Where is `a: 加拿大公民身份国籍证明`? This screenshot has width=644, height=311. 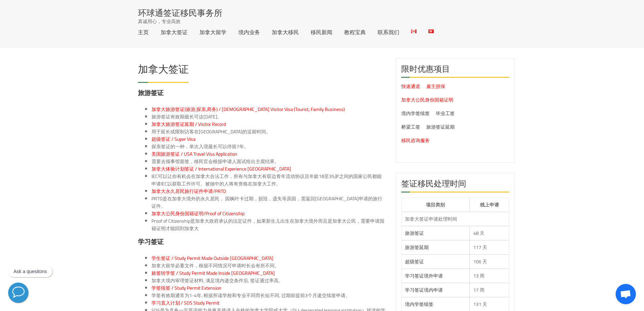 a: 加拿大公民身份国籍证明 is located at coordinates (427, 100).